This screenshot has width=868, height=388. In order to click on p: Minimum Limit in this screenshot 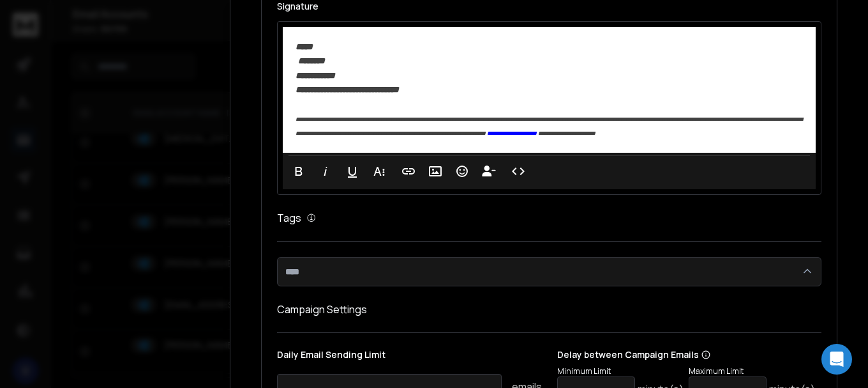, I will do `click(620, 371)`.